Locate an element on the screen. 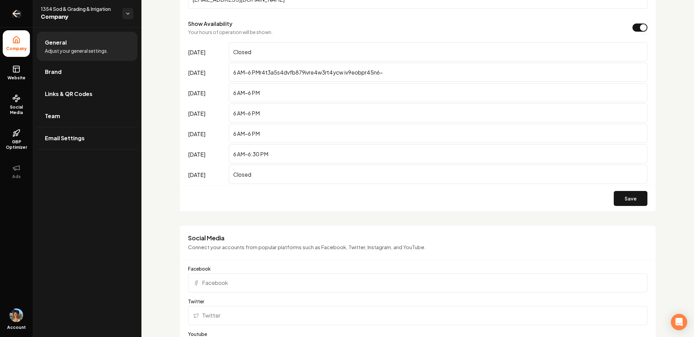 The height and width of the screenshot is (337, 694). span: Ads is located at coordinates (16, 176).